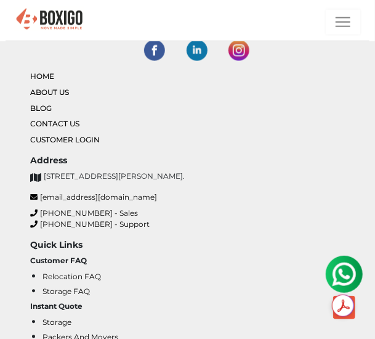  I want to click on a: Storage, so click(57, 322).